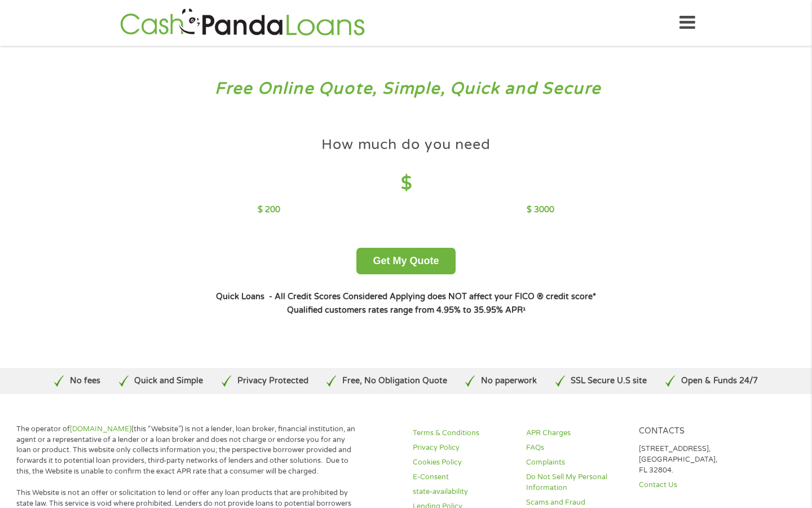  Describe the element at coordinates (720, 381) in the screenshot. I see `p: Open & Funds 24/7` at that location.